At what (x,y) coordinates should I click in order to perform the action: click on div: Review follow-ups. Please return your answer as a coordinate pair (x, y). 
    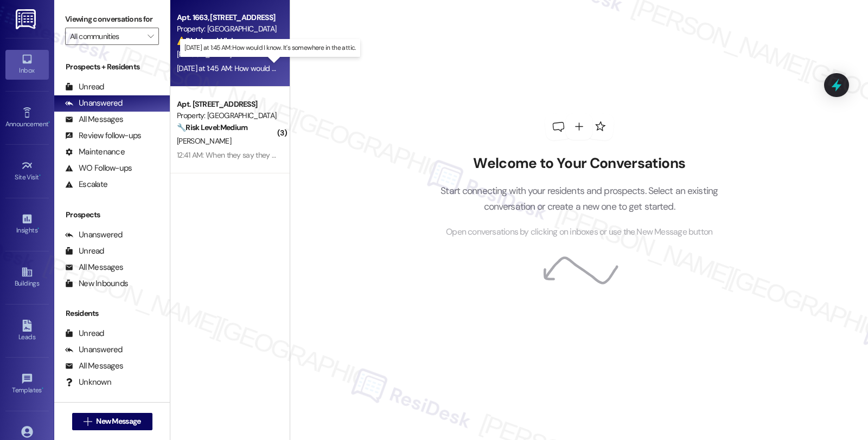
    Looking at the image, I should click on (103, 135).